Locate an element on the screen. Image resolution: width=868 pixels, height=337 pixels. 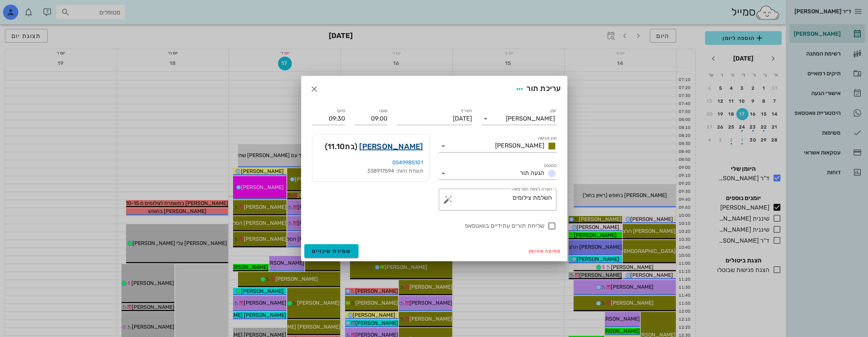
label: שעה is located at coordinates (383, 111).